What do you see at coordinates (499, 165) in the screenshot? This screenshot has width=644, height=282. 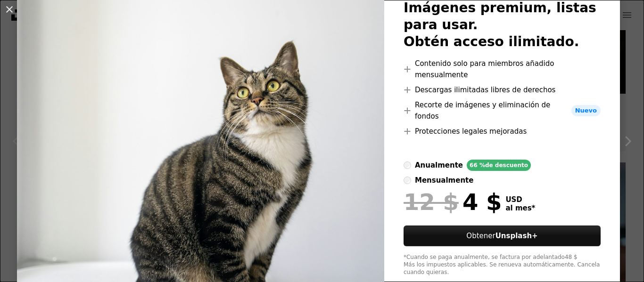 I see `div: 66 % de descuento` at bounding box center [499, 165].